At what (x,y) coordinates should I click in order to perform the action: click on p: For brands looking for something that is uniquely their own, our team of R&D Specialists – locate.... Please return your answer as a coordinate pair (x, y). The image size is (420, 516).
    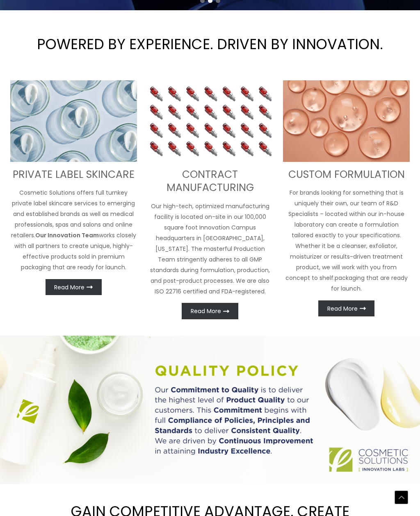
    Looking at the image, I should click on (347, 240).